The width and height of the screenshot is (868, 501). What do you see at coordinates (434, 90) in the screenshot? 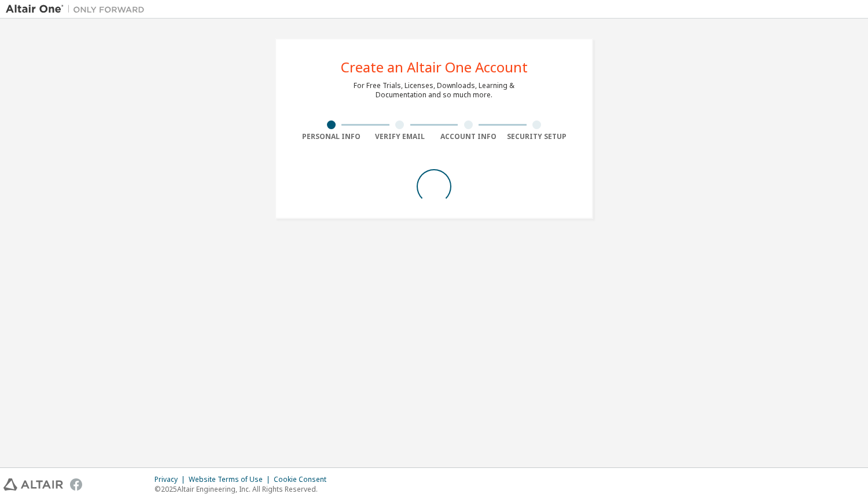
I see `div: For Free Trials, Licenses, Downloads, Learning & Documentation and so much more.` at bounding box center [434, 90].